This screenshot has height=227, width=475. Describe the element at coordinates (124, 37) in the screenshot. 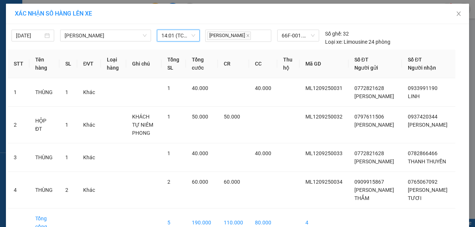

I see `div: 0937420344` at that location.